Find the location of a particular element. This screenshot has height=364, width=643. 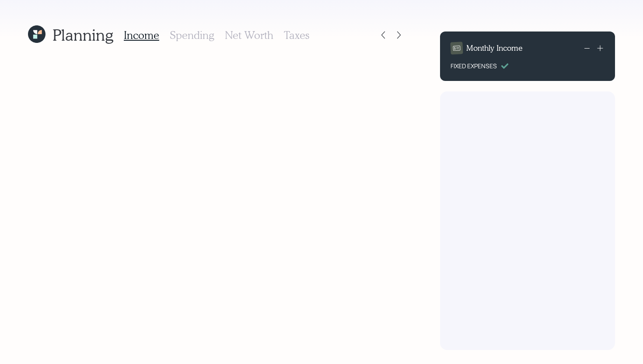

h3: Net Worth is located at coordinates (249, 35).